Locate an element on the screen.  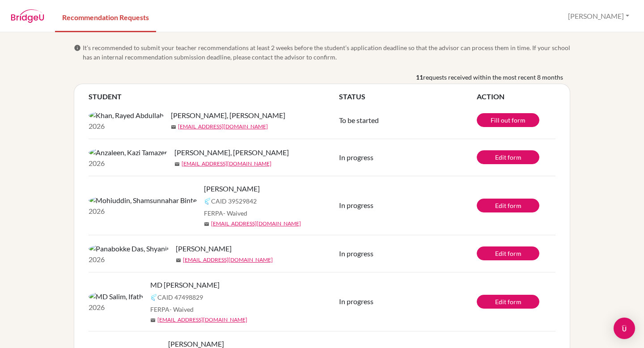
img: Anzaleen, Kazi Tamazer is located at coordinates (128, 152).